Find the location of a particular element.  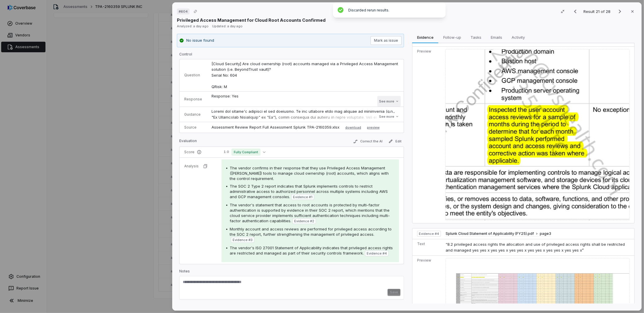

span: Follow-up is located at coordinates (452, 37).